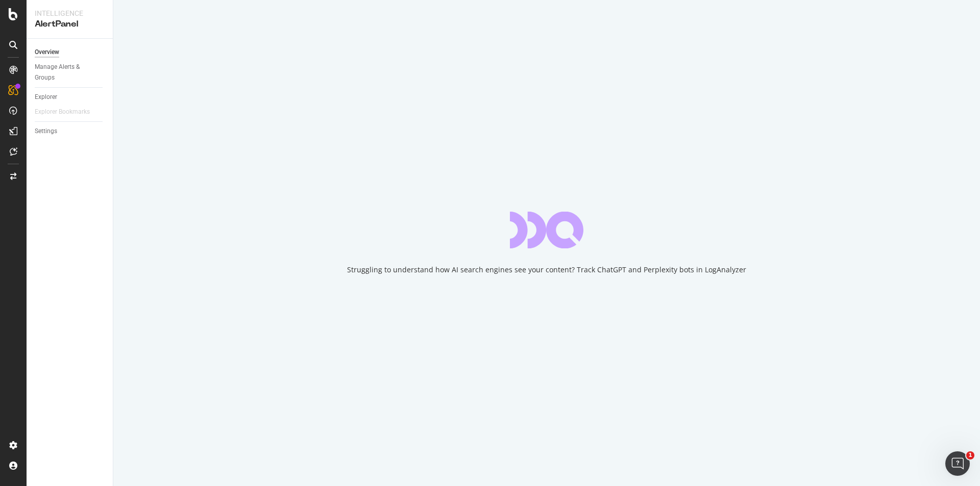 The width and height of the screenshot is (980, 486). What do you see at coordinates (46, 97) in the screenshot?
I see `div: Explorer` at bounding box center [46, 97].